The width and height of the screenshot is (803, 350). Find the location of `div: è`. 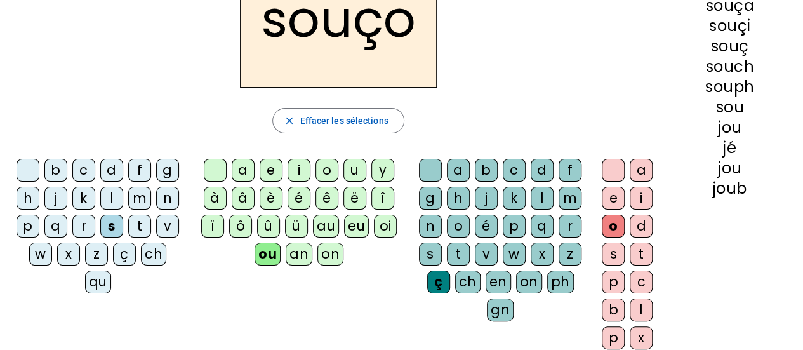

div: è is located at coordinates (271, 198).